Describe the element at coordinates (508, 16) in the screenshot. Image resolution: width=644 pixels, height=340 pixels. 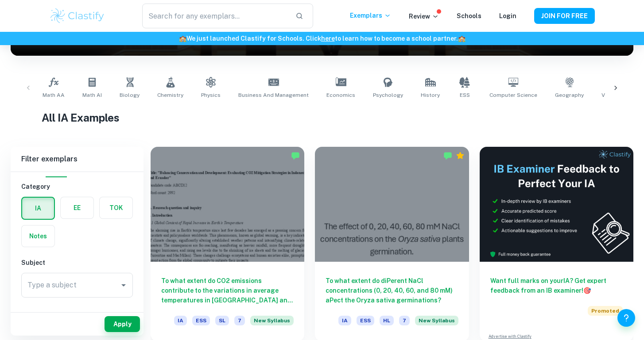
I see `a: Login` at that location.